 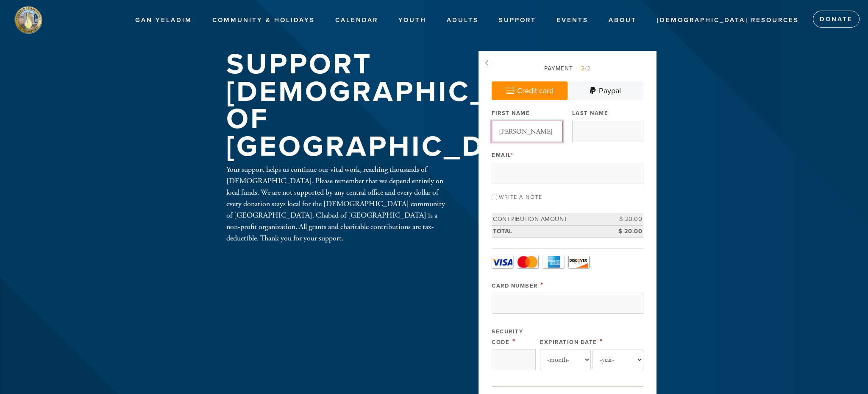 What do you see at coordinates (836, 19) in the screenshot?
I see `a: Donate` at bounding box center [836, 19].